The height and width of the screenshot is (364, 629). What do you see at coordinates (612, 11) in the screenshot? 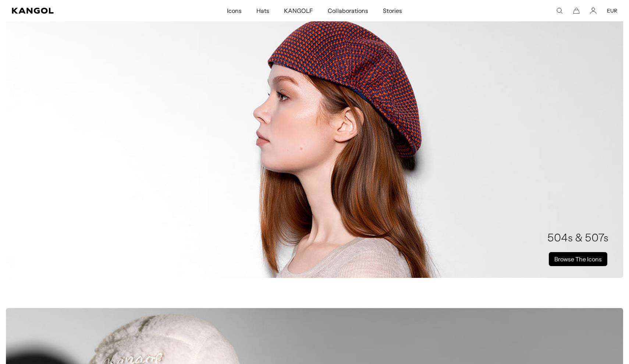
I see `button: EUR` at bounding box center [612, 11].